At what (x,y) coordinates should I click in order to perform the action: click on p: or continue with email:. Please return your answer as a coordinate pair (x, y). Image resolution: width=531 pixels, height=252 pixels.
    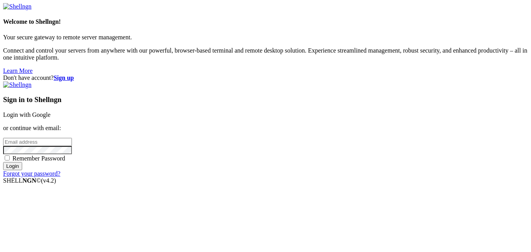
    Looking at the image, I should click on (266, 128).